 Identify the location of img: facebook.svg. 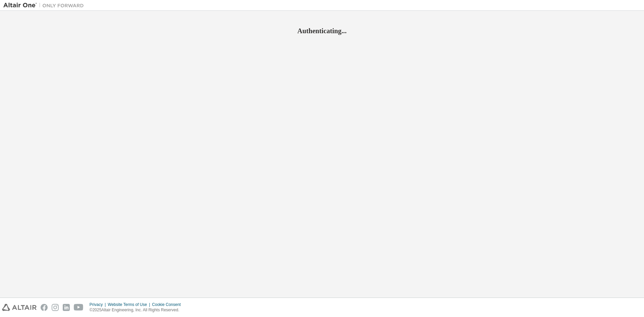
(44, 307).